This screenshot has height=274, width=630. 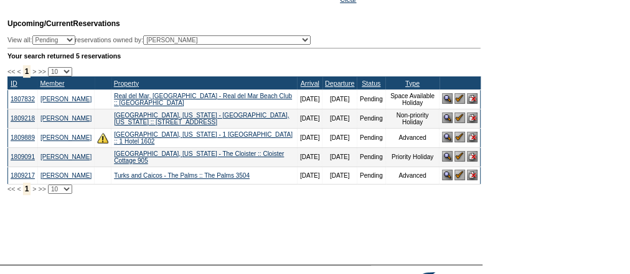 I want to click on span: Reservations, so click(x=63, y=24).